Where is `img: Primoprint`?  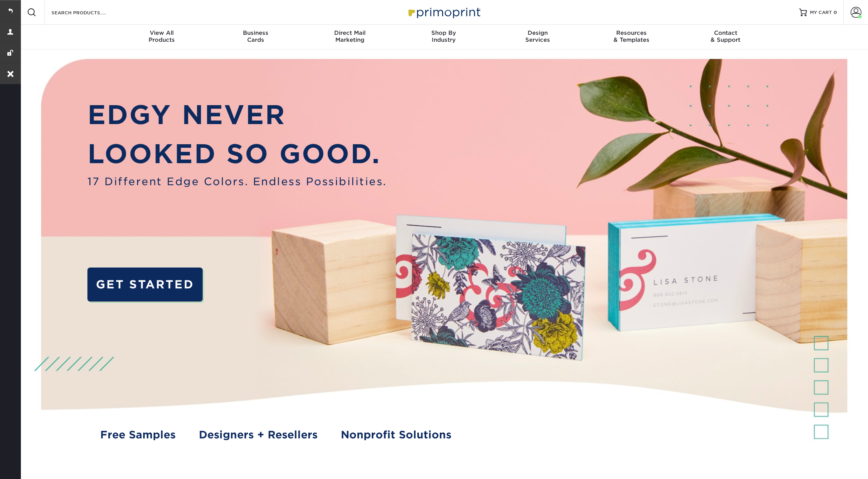 img: Primoprint is located at coordinates (444, 12).